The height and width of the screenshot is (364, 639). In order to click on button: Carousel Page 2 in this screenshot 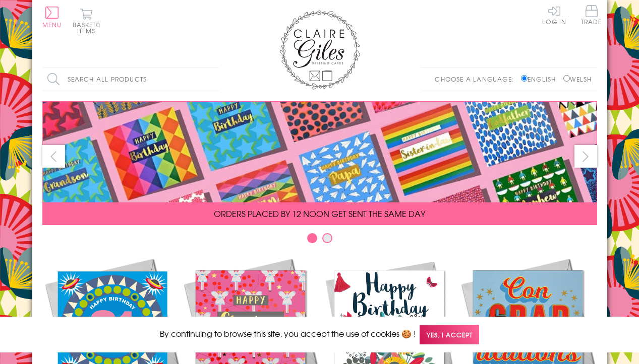, I will do `click(327, 238)`.